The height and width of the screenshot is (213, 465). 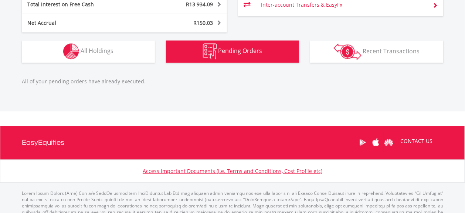 What do you see at coordinates (233, 81) in the screenshot?
I see `p: All of your pending orders have already executed.` at bounding box center [233, 81].